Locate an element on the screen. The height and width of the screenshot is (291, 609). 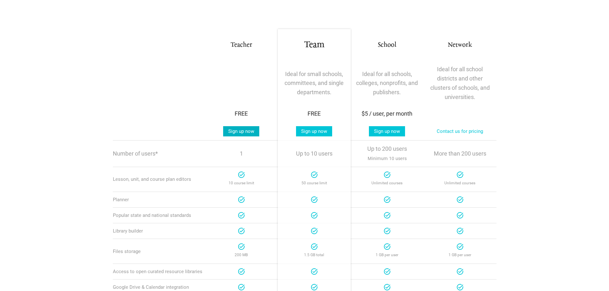
div: Popular state and national standards is located at coordinates (159, 215).